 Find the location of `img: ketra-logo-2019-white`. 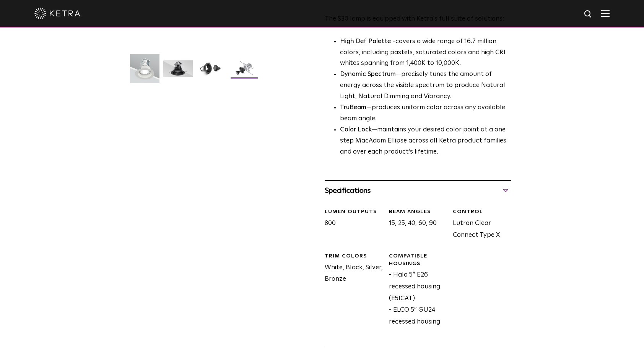

img: ketra-logo-2019-white is located at coordinates (57, 14).